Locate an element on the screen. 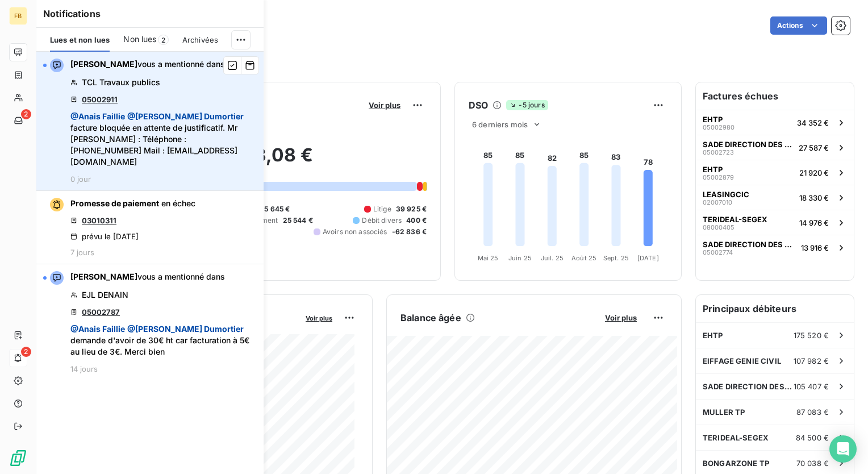 The height and width of the screenshot is (474, 868). span: 21 920 € is located at coordinates (814, 173).